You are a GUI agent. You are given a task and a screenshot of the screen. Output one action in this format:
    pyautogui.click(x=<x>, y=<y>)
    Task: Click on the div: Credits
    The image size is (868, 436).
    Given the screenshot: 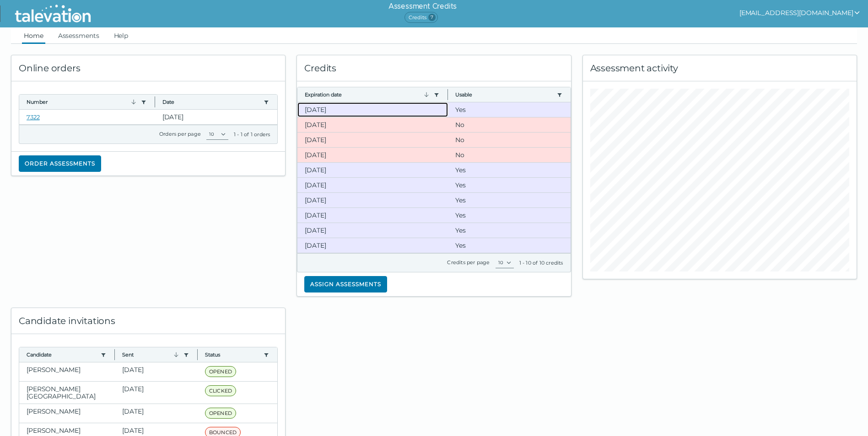 What is the action you would take?
    pyautogui.click(x=434, y=68)
    